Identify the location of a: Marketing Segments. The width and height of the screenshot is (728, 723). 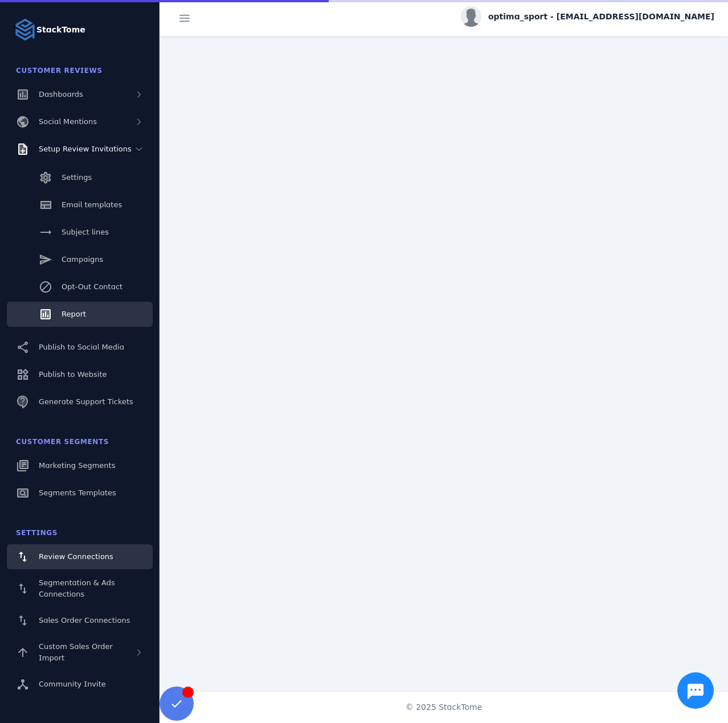
(79, 466).